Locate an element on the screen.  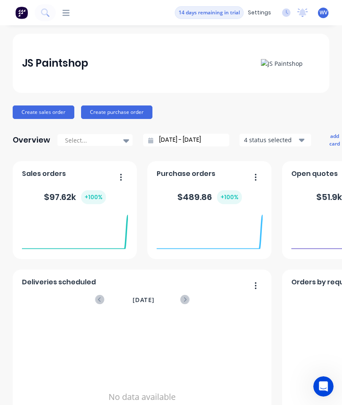
div: settings is located at coordinates (259, 13).